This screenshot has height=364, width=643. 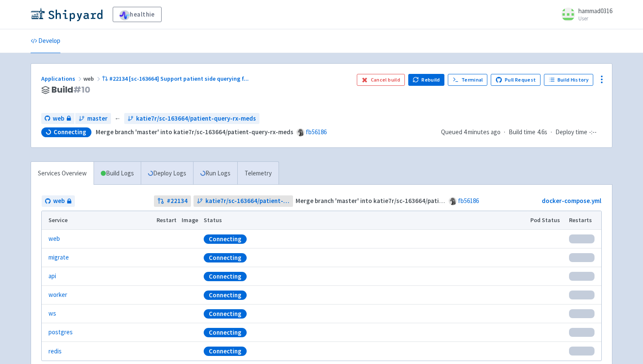 What do you see at coordinates (93, 119) in the screenshot?
I see `a: master` at bounding box center [93, 119].